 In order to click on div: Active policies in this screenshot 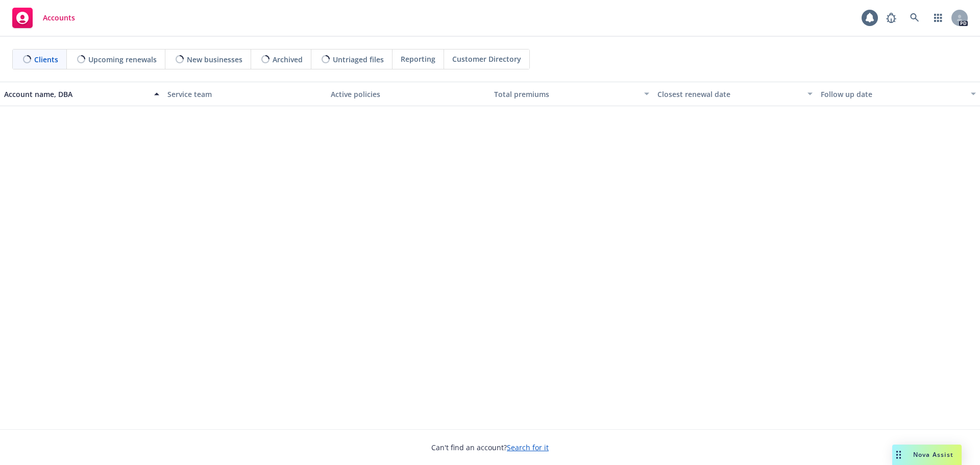, I will do `click(409, 94)`.